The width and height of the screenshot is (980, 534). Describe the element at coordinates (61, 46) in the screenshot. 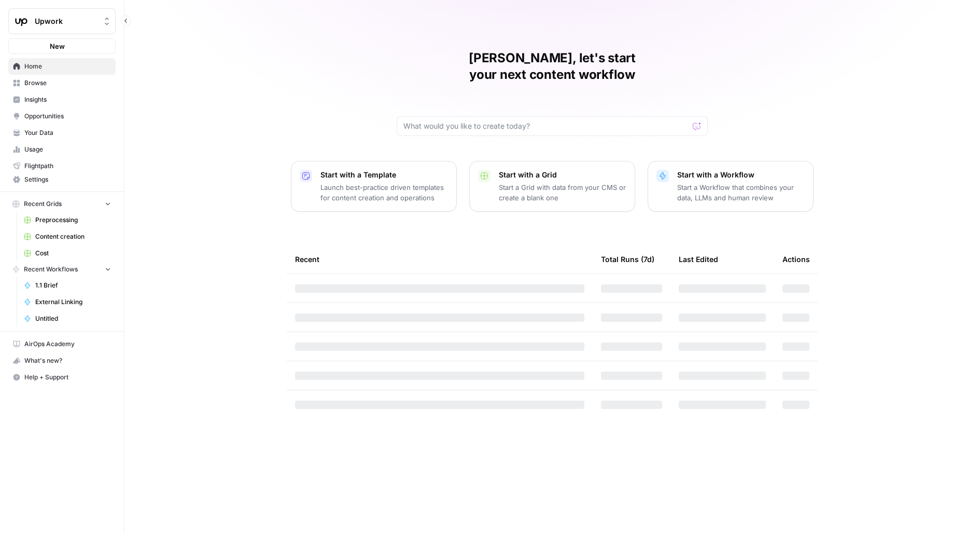

I see `button: New` at that location.